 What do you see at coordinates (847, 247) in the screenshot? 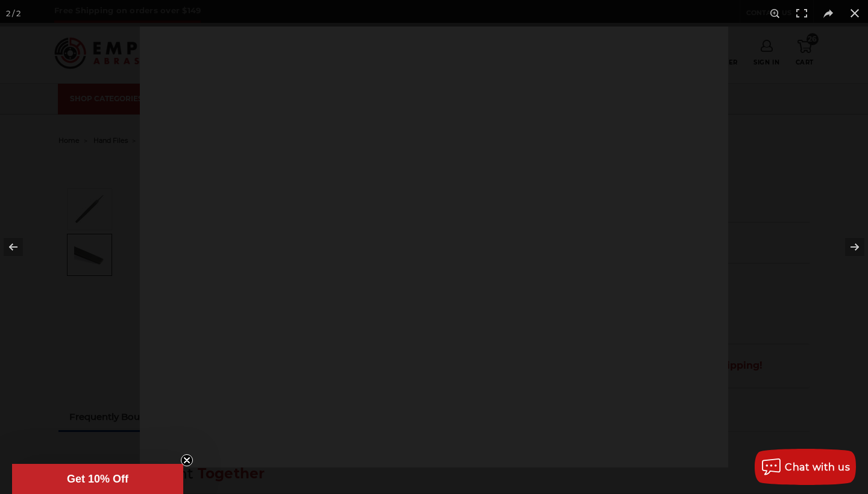
I see `button: Next (arrow right)` at bounding box center [847, 247].